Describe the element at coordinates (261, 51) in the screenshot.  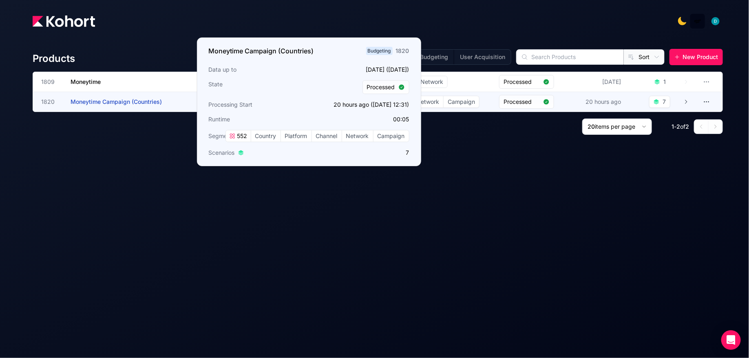
I see `h3: Moneytime Campaign (Countries)` at that location.